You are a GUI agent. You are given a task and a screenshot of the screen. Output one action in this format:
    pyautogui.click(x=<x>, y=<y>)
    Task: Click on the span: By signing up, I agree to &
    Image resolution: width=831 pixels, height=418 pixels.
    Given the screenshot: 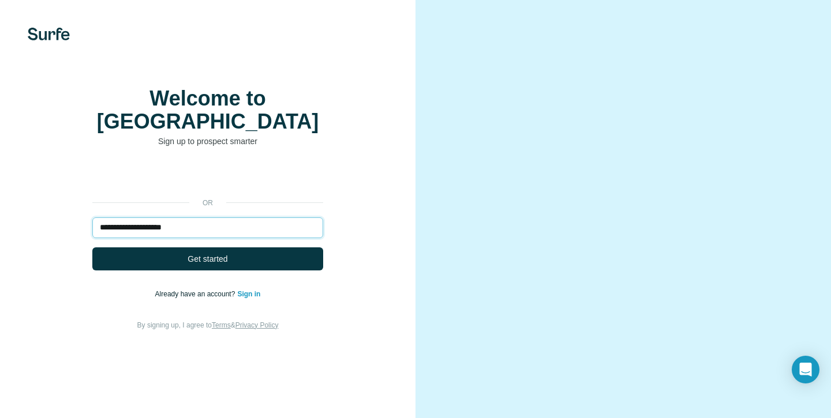 What is the action you would take?
    pyautogui.click(x=208, y=325)
    